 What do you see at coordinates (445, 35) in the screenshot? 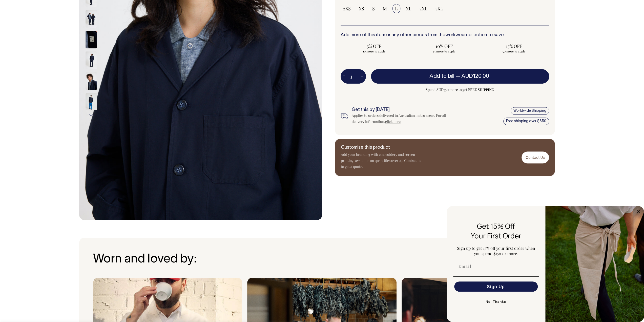
I see `h6: Add more of this item or any other pieces from the collection to save` at bounding box center [445, 35].